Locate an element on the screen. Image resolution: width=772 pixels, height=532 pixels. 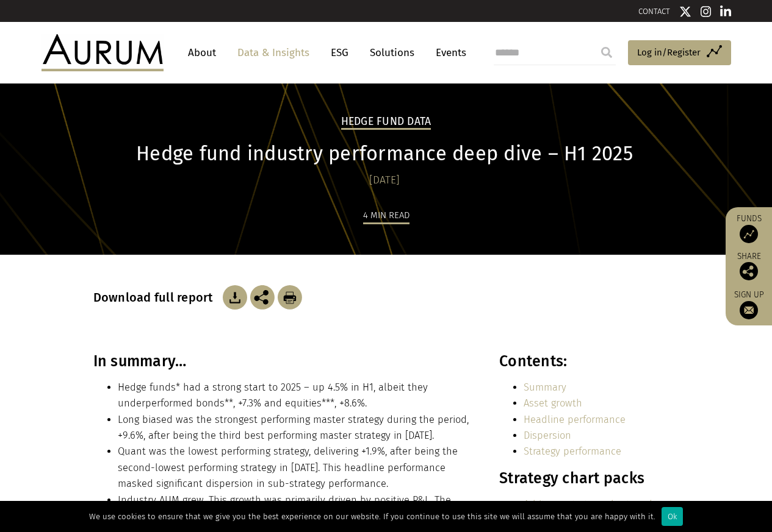
img: Twitter icon is located at coordinates (685, 12).